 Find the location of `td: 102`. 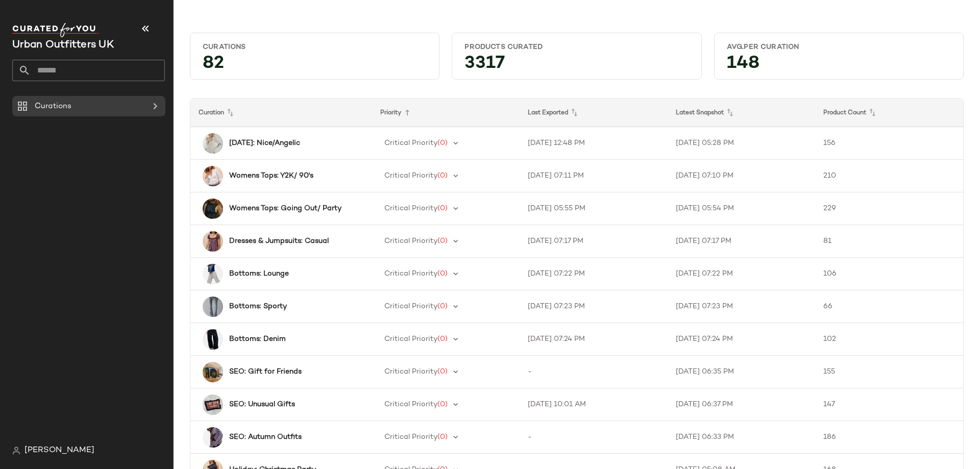

td: 102 is located at coordinates (889, 340).